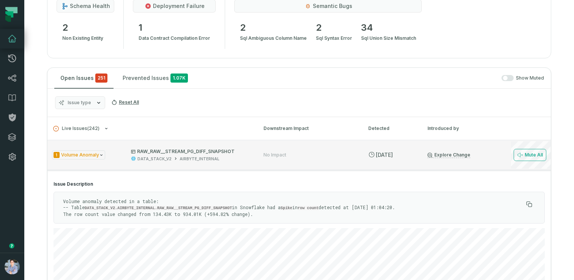  What do you see at coordinates (384, 155) in the screenshot?
I see `relative-time: Sep 11, 2025, 7:08 PM PDT` at bounding box center [384, 155].